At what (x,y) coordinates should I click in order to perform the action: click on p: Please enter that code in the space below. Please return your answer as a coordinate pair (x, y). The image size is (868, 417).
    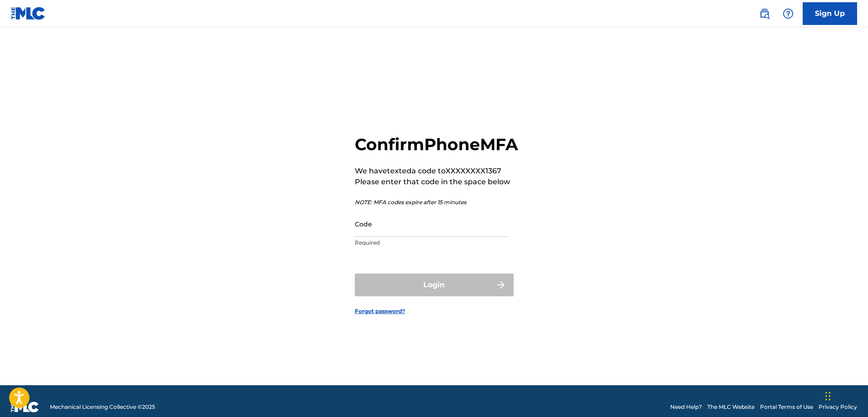
    Looking at the image, I should click on (436, 182).